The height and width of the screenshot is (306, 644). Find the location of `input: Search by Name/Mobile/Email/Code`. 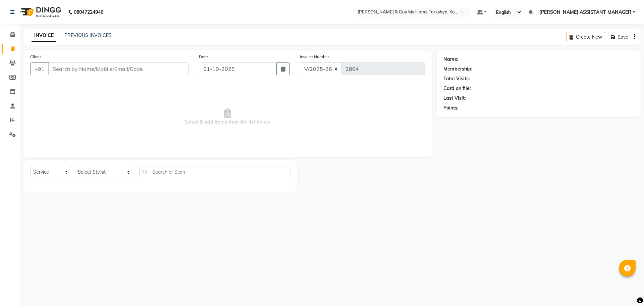

input: Search by Name/Mobile/Email/Code is located at coordinates (118, 69).